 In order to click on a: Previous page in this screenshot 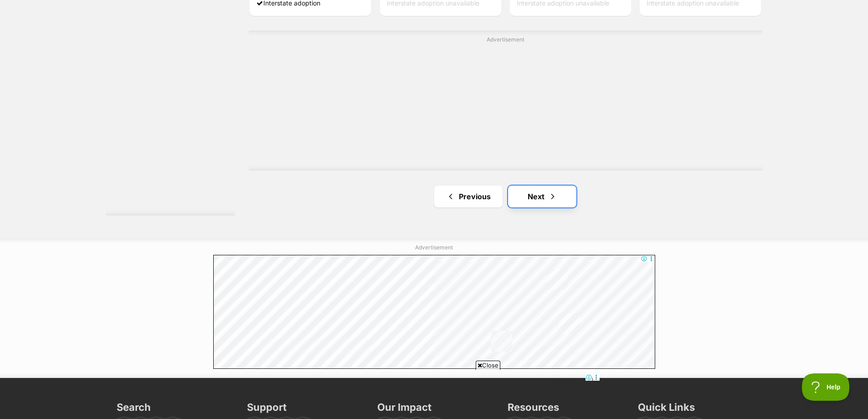, I will do `click(469, 196)`.